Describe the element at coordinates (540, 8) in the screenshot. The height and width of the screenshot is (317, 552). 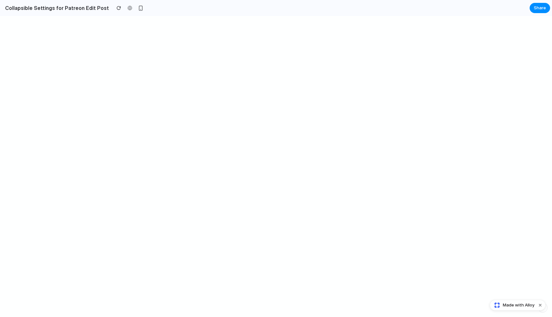
I see `span: Share` at that location.